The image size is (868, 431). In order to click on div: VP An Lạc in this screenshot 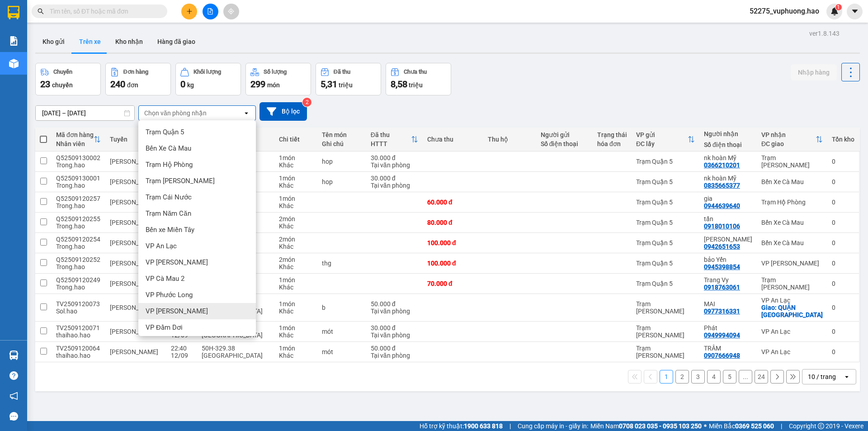, I will do `click(792, 300)`.